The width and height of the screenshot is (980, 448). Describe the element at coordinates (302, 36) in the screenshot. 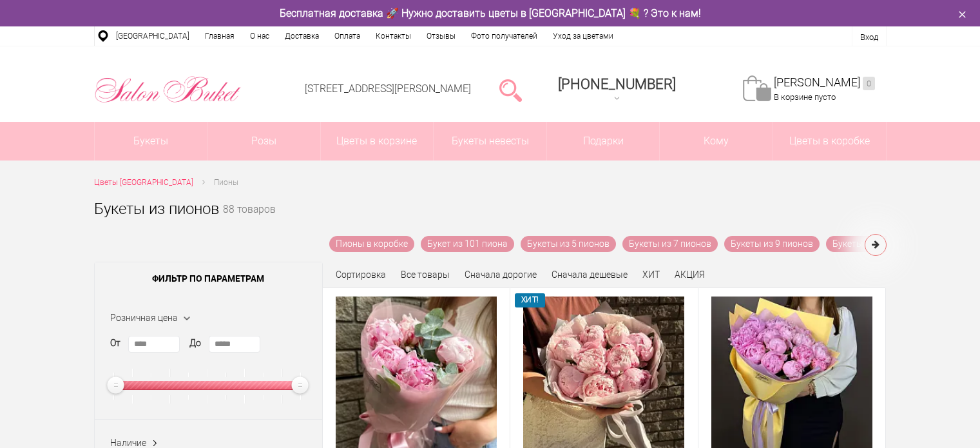

I see `a: Доставка` at that location.